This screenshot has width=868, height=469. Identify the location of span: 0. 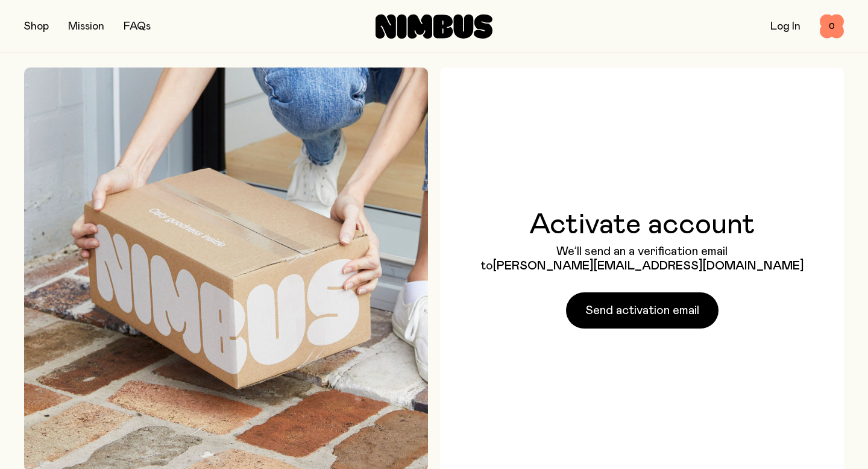
(832, 26).